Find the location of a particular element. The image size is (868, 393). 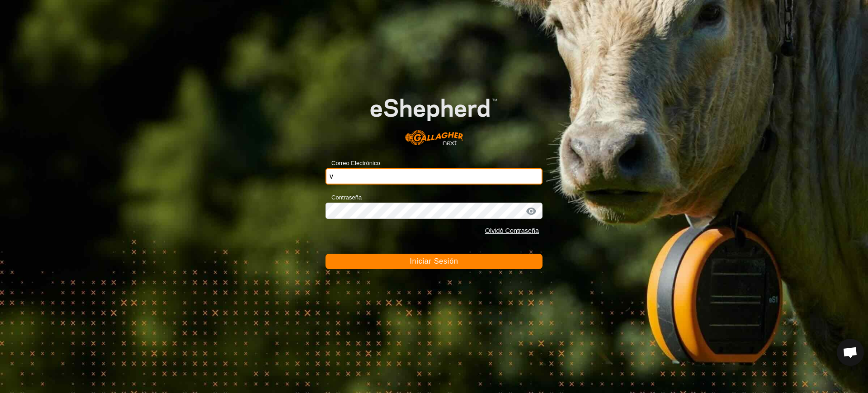

span: Iniciar Sesión is located at coordinates (434, 261).